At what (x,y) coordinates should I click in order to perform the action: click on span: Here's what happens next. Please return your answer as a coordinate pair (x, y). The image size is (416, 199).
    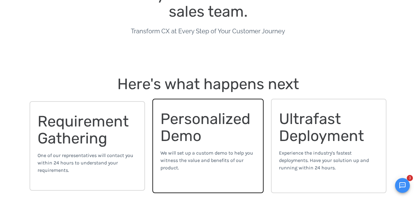
    Looking at the image, I should click on (208, 84).